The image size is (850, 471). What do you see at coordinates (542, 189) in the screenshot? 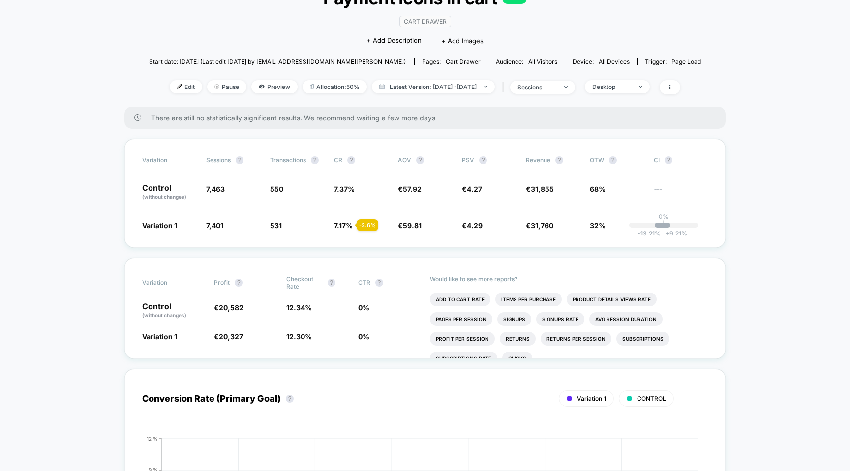
I see `span: 31,855` at bounding box center [542, 189].